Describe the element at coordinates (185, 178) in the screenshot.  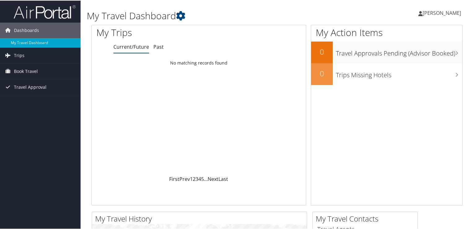
I see `a: Prev` at that location.